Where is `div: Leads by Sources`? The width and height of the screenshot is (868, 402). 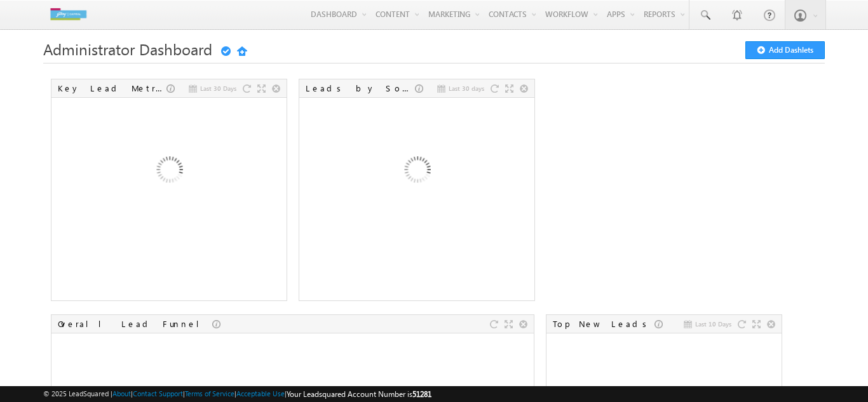
div: Leads by Sources is located at coordinates (360, 88).